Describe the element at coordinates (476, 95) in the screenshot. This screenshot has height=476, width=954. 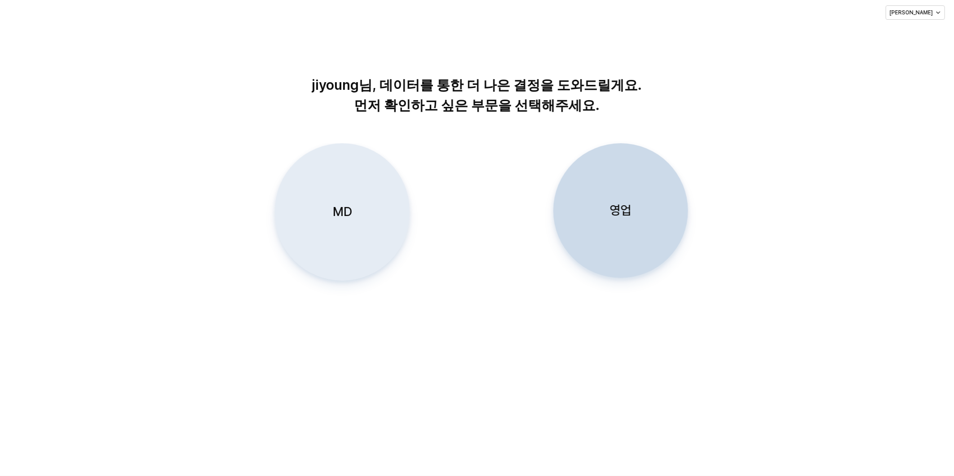
I see `p: jiyoung님, 데이터를 통한 더 나은 결정을 도와드릴게요. 먼저 확인하고 싶은 부문을 선택해주세요.` at that location.